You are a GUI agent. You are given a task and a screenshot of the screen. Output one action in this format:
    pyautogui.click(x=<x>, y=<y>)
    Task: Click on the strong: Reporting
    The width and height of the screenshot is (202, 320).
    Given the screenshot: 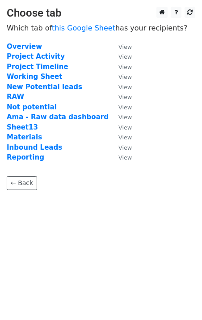 What is the action you would take?
    pyautogui.click(x=26, y=157)
    